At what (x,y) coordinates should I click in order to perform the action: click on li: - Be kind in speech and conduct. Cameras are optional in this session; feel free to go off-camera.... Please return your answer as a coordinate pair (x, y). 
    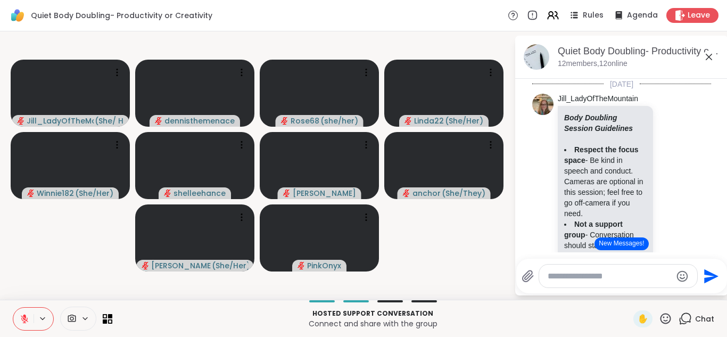
    Looking at the image, I should click on (605, 182).